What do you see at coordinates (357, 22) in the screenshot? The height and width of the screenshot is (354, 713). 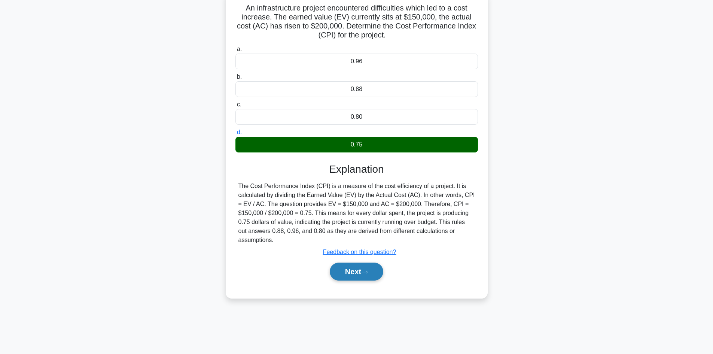 I see `h5: An infrastructure project encountered difficulties which led to a cost increase. The earned value...` at bounding box center [357, 22].